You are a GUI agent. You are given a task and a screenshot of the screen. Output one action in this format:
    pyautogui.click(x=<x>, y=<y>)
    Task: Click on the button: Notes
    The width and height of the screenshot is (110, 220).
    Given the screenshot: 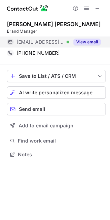 What is the action you would take?
    pyautogui.click(x=56, y=155)
    